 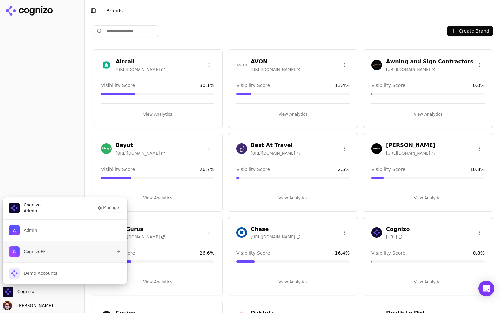 What do you see at coordinates (344, 169) in the screenshot?
I see `span: 2.5 %` at bounding box center [344, 169].